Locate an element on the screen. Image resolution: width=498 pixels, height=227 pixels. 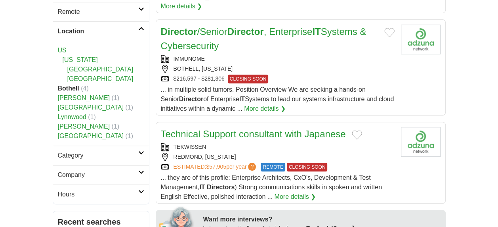
h2: Hours is located at coordinates (98, 194).